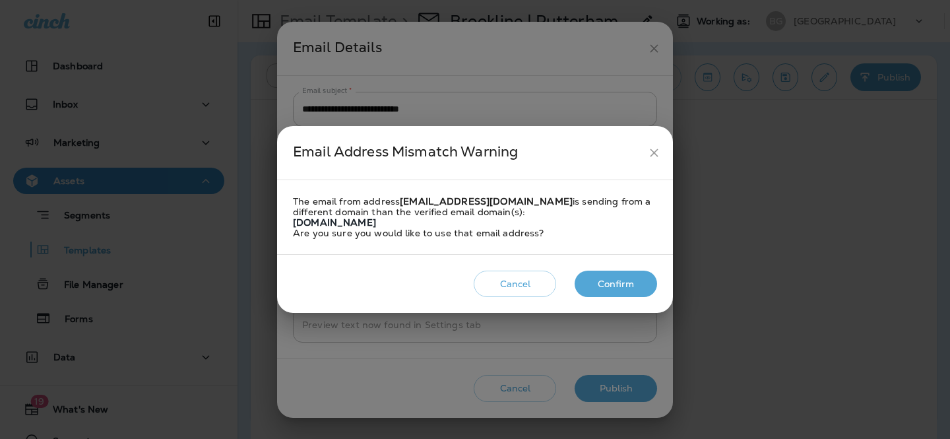  What do you see at coordinates (467, 152) in the screenshot?
I see `div: Email Address Mismatch Warning` at bounding box center [467, 152].